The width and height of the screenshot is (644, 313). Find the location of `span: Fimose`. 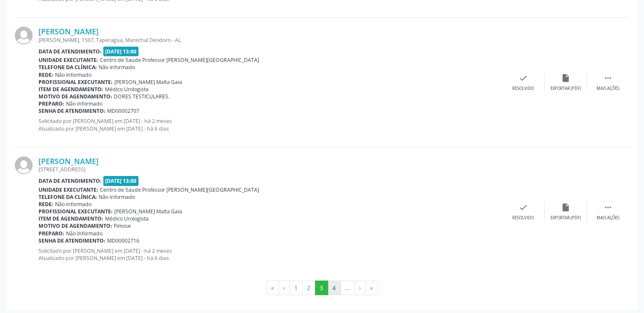

span: Fimose is located at coordinates (122, 226).